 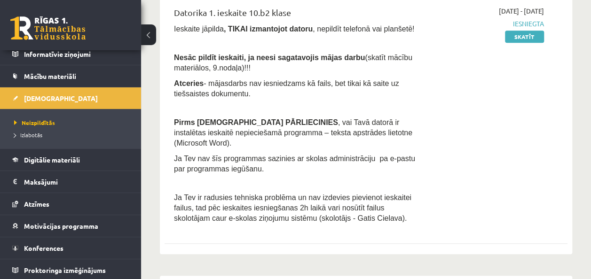 What do you see at coordinates (37, 204) in the screenshot?
I see `span: Atzīmes` at bounding box center [37, 204].